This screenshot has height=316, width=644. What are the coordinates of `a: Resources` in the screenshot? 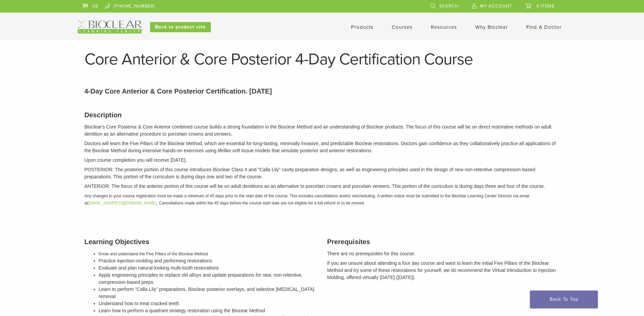 It's located at (444, 28).